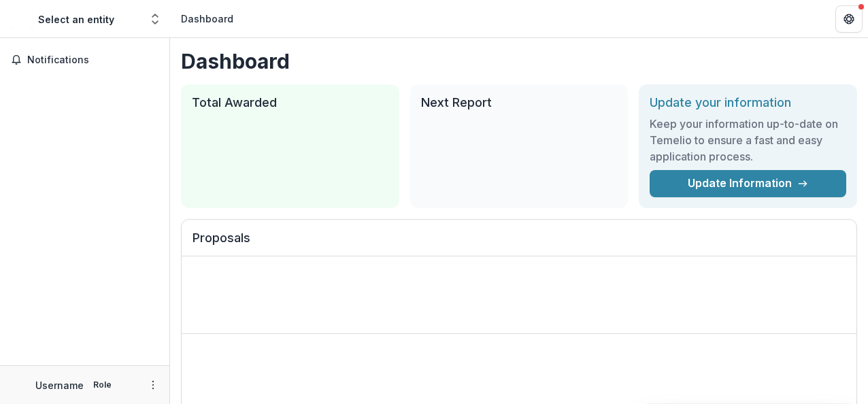  I want to click on h2: Update your information, so click(748, 103).